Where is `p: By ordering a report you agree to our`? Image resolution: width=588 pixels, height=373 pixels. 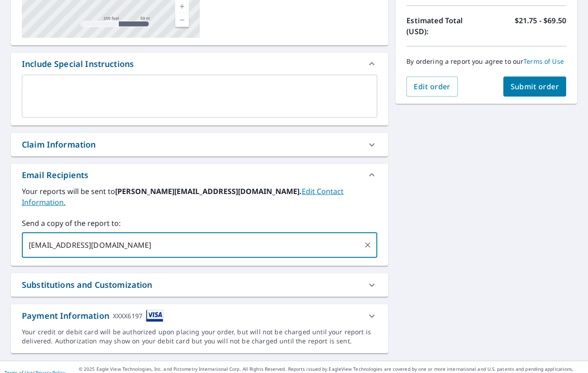
p: By ordering a report you agree to our is located at coordinates (486, 62).